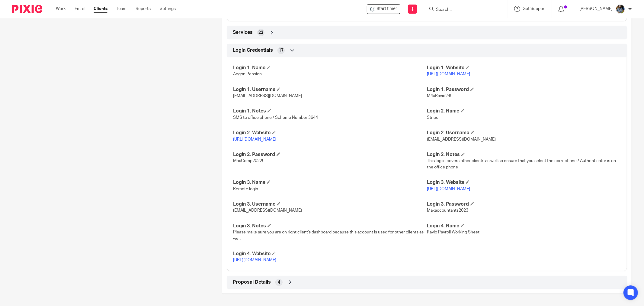 The width and height of the screenshot is (644, 306). What do you see at coordinates (247, 74) in the screenshot?
I see `span: Aegon Pension` at bounding box center [247, 74].